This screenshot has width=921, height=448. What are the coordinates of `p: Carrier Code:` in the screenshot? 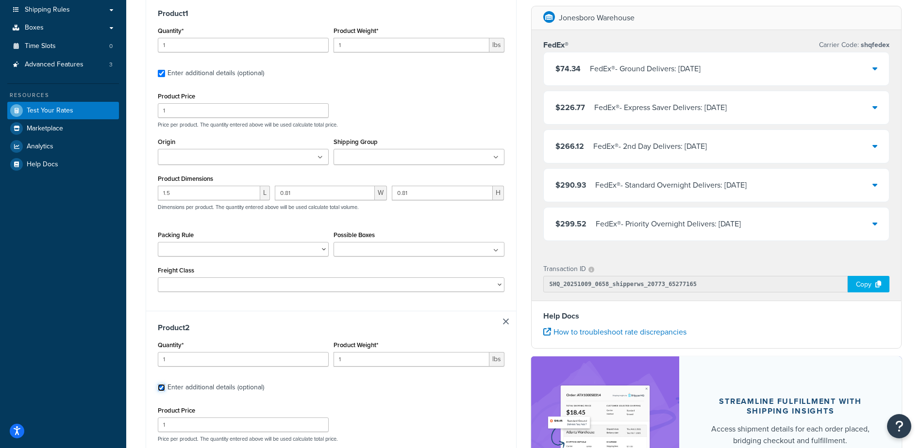 It's located at (854, 45).